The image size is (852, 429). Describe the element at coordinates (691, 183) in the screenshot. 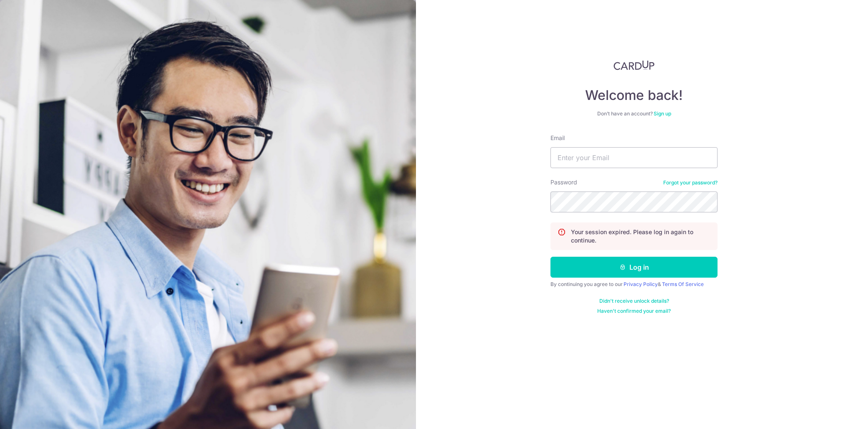

I see `a: Forgot your password?` at that location.